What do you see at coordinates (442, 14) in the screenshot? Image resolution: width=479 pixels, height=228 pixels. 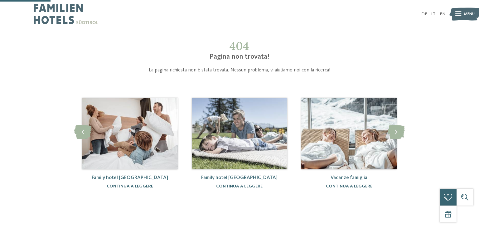 I see `a: EN` at bounding box center [442, 14].